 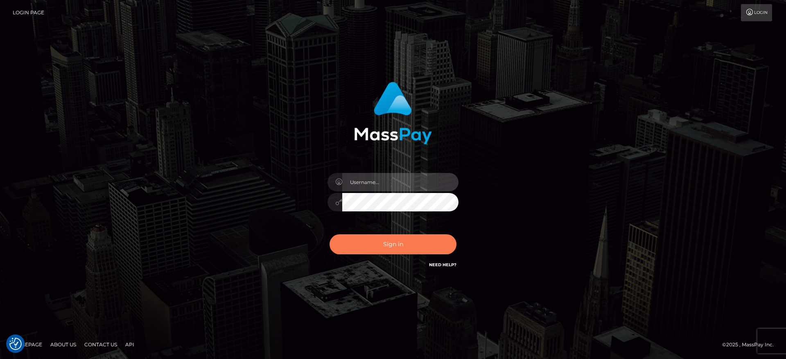 What do you see at coordinates (27, 344) in the screenshot?
I see `a: Homepage` at bounding box center [27, 344].